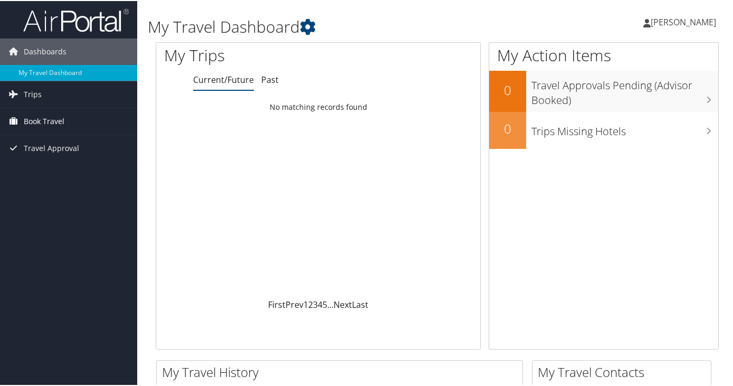  What do you see at coordinates (276, 303) in the screenshot?
I see `a: First` at bounding box center [276, 303].